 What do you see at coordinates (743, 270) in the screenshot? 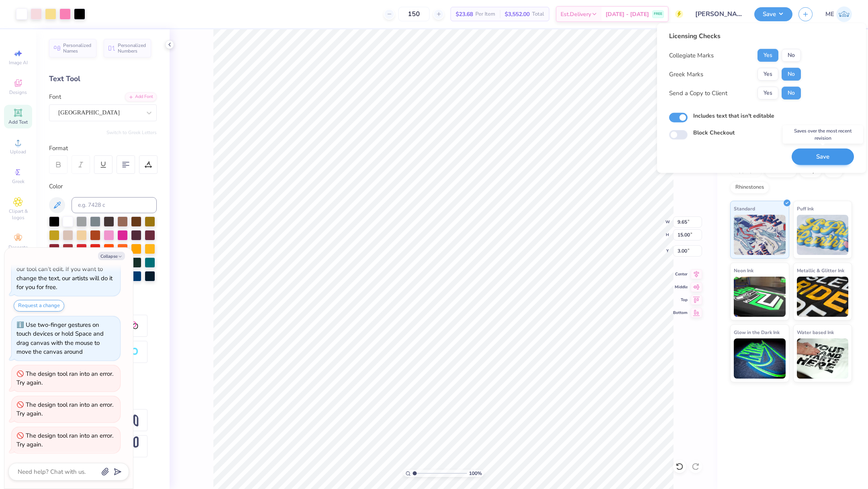
I see `span: Neon Ink` at bounding box center [743, 270].